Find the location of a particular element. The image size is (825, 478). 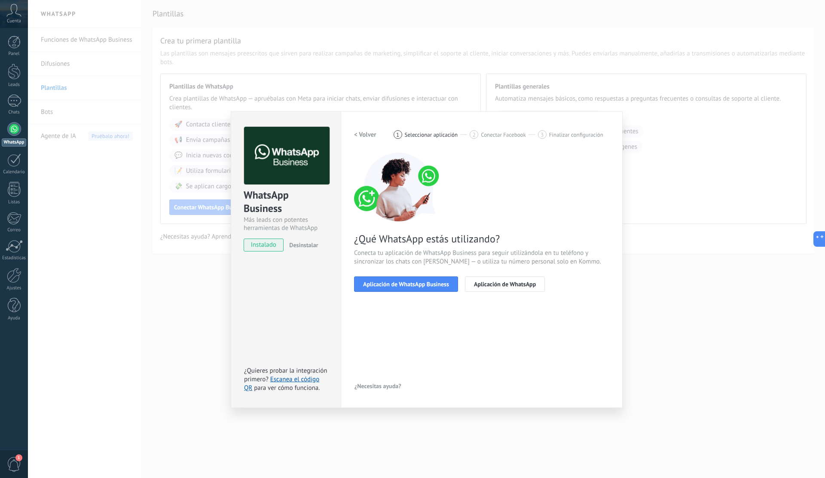

span: para ver cómo funciona. is located at coordinates (287, 388).